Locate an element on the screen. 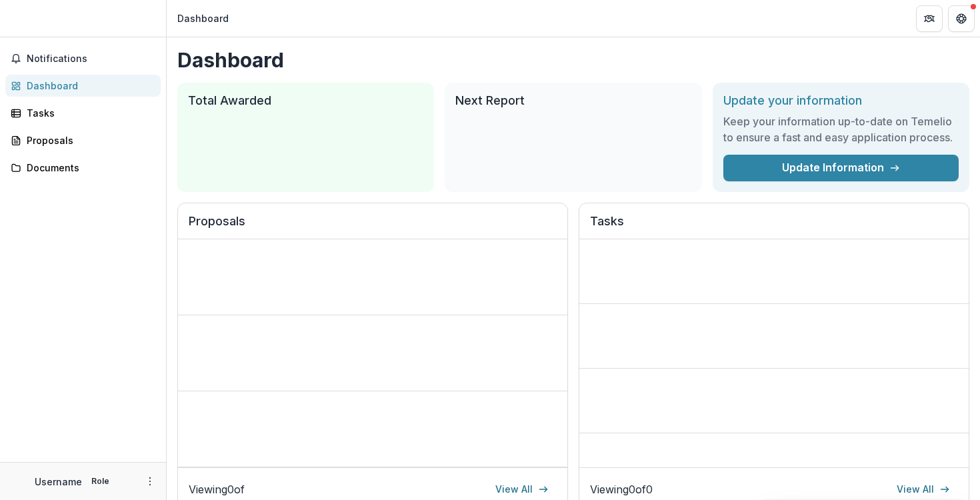 Image resolution: width=980 pixels, height=500 pixels. nav: breadcrumb is located at coordinates (203, 18).